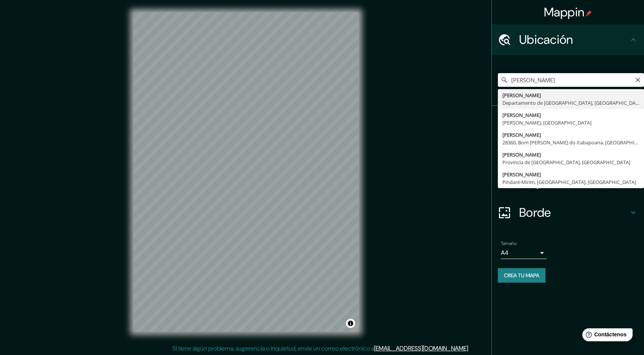 Image resolution: width=644 pixels, height=355 pixels. Describe the element at coordinates (273, 347) in the screenshot. I see `font: Si tiene algún problema, sugerencia o inquietud, envíe un correo electrónico a` at that location.